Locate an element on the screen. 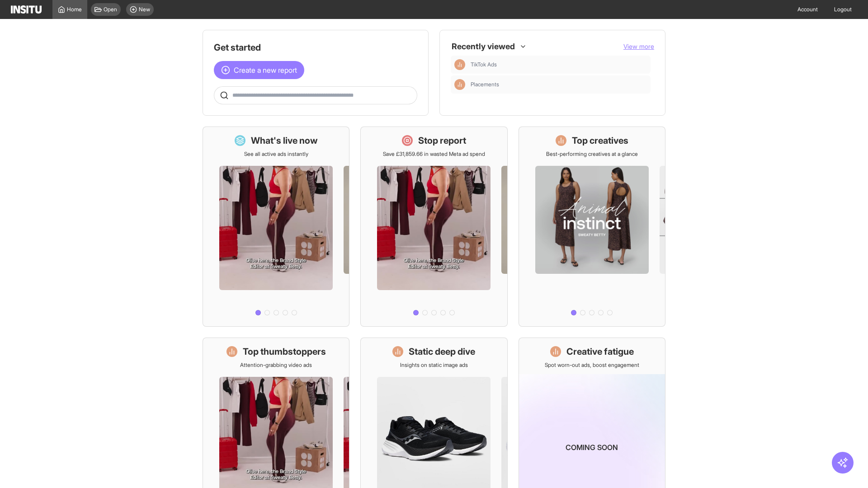 Image resolution: width=868 pixels, height=488 pixels. h1: Static deep dive is located at coordinates (442, 352).